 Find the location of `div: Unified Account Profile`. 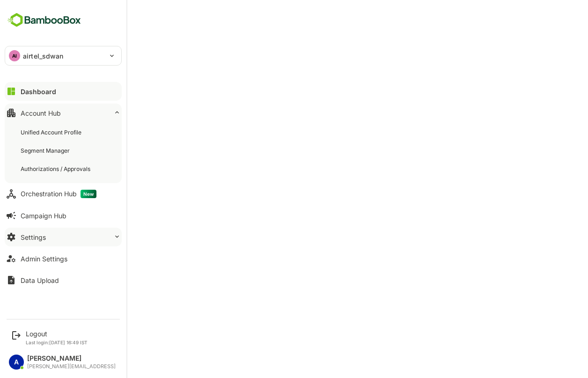

div: Unified Account Profile is located at coordinates (52, 132).